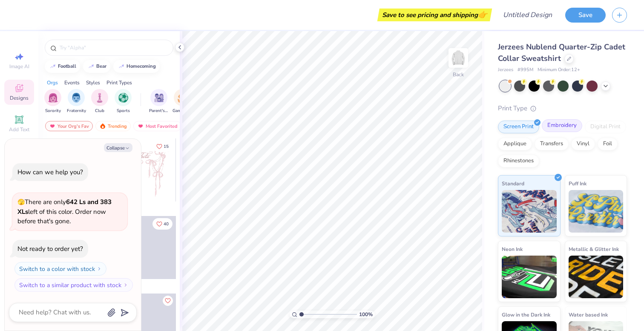 The height and width of the screenshot is (331, 644). Describe the element at coordinates (512, 249) in the screenshot. I see `span: Neon Ink` at that location.